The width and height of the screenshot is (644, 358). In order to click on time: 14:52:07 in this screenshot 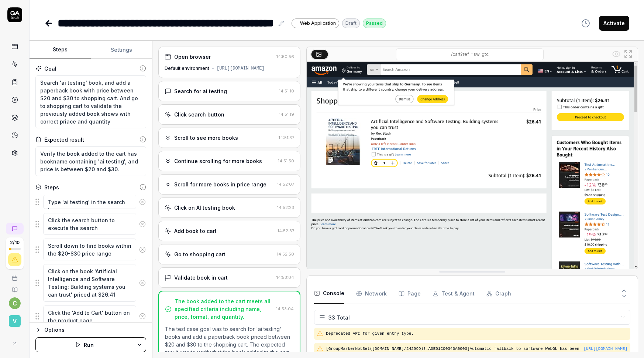, I will do `click(285, 184)`.